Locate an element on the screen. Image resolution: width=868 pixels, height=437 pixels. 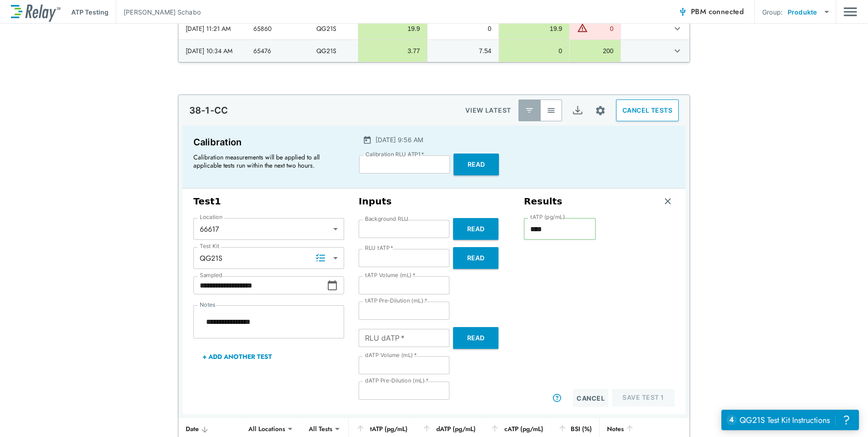
div: QG21S Test Kit Instructions is located at coordinates (63, 10).